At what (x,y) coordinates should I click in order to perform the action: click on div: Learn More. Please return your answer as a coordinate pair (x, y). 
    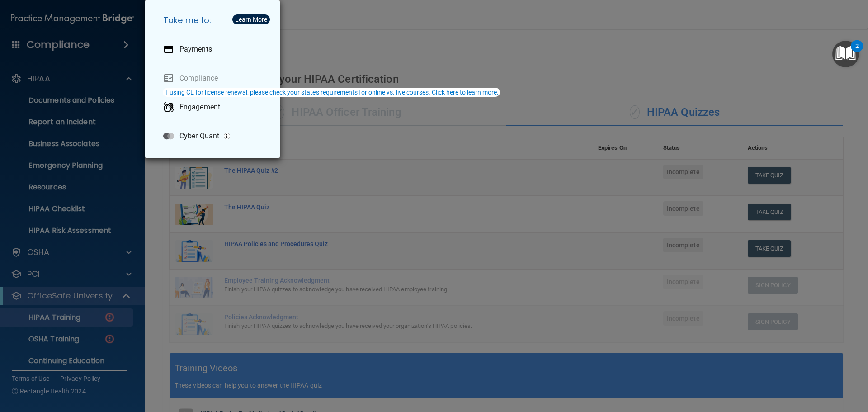
    Looking at the image, I should click on (251, 19).